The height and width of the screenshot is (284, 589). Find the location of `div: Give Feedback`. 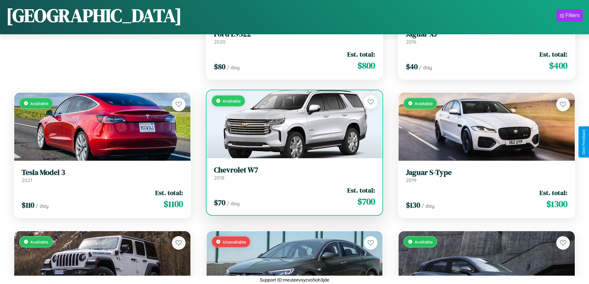

div: Give Feedback is located at coordinates (583, 142).